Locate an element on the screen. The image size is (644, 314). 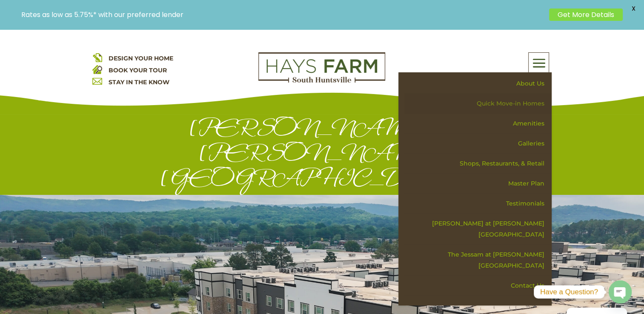
a: Amenities is located at coordinates (478, 123).